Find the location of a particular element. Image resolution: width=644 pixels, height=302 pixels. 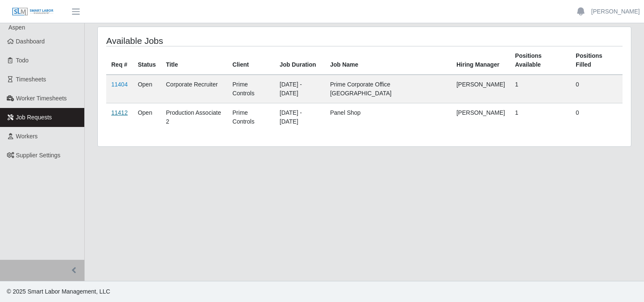

td: Panel Shop is located at coordinates (388, 117).